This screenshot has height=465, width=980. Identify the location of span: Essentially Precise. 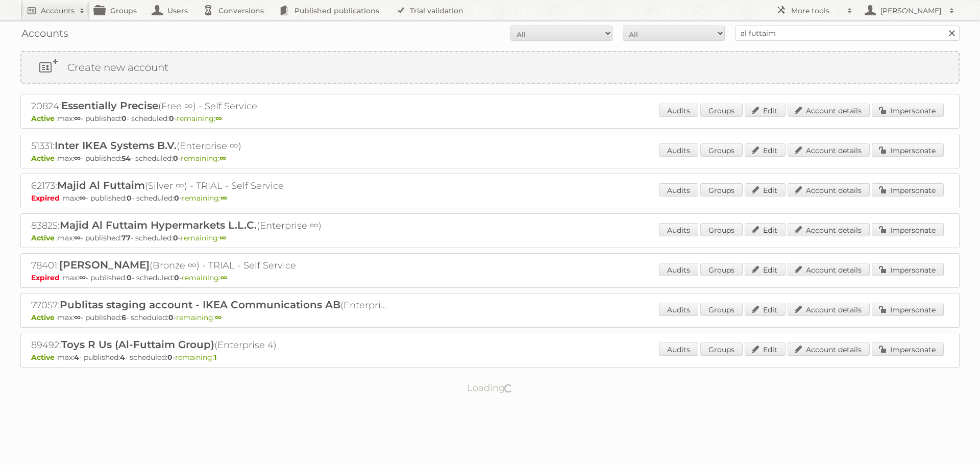
(109, 105).